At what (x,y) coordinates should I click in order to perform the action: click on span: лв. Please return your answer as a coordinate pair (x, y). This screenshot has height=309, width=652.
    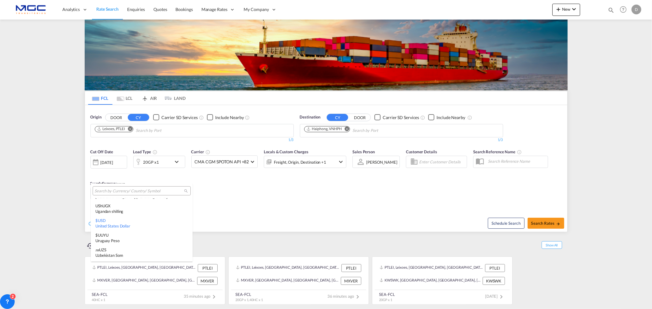
    Looking at the image, I should click on (97, 250).